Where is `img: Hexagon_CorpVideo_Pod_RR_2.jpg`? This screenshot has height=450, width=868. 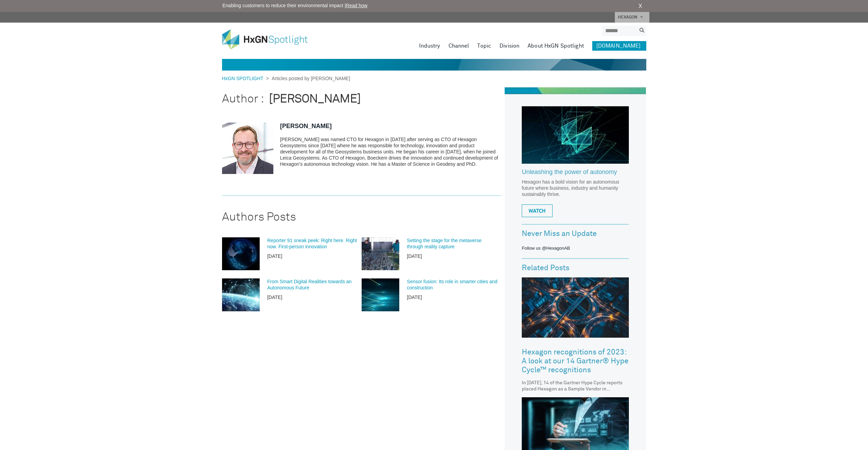 img: Hexagon_CorpVideo_Pod_RR_2.jpg is located at coordinates (576, 135).